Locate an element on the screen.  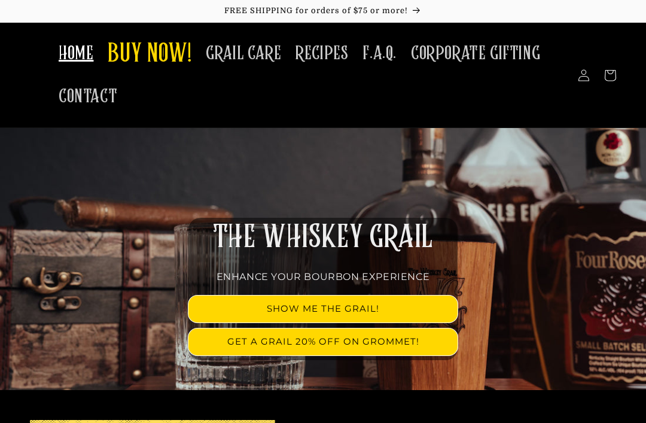
a: CORPORATE GIFTING is located at coordinates (476, 53).